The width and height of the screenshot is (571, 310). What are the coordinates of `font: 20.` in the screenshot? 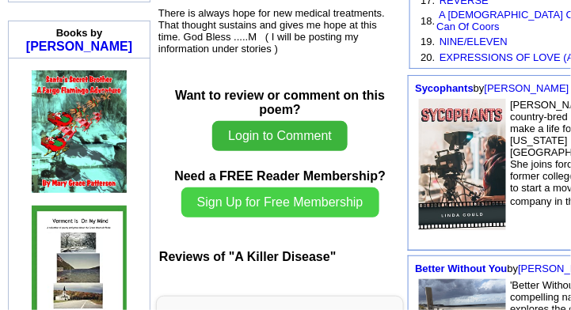 It's located at (428, 57).